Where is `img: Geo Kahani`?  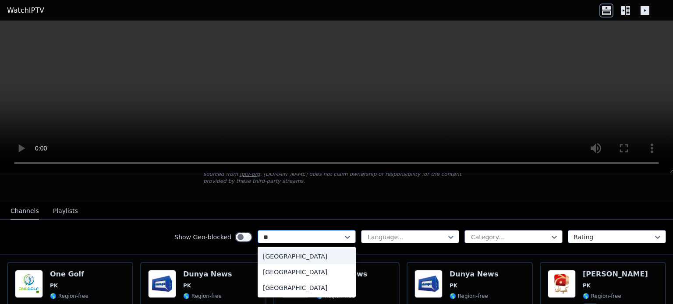
img: Geo Kahani is located at coordinates (561, 284).